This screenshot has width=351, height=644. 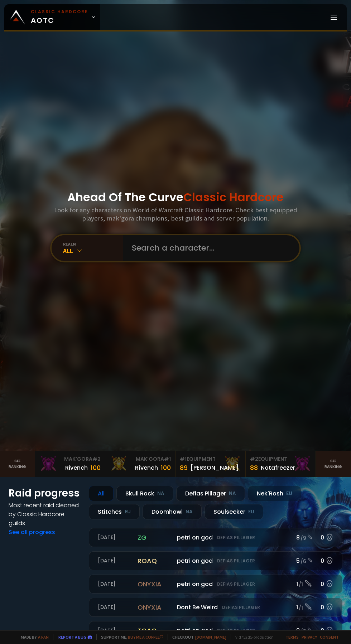 What do you see at coordinates (209, 248) in the screenshot?
I see `input: Search a character...` at bounding box center [209, 248].